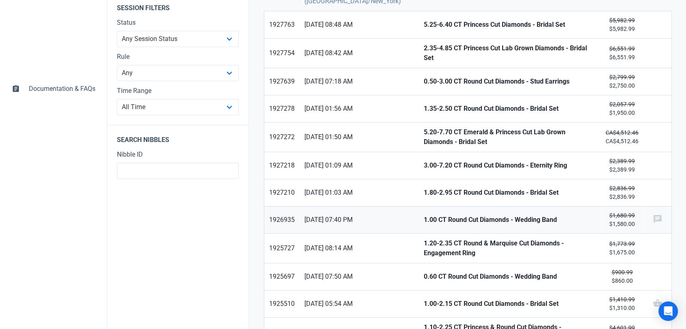 Image resolution: width=686 pixels, height=329 pixels. I want to click on small: $1,580.00, so click(622, 220).